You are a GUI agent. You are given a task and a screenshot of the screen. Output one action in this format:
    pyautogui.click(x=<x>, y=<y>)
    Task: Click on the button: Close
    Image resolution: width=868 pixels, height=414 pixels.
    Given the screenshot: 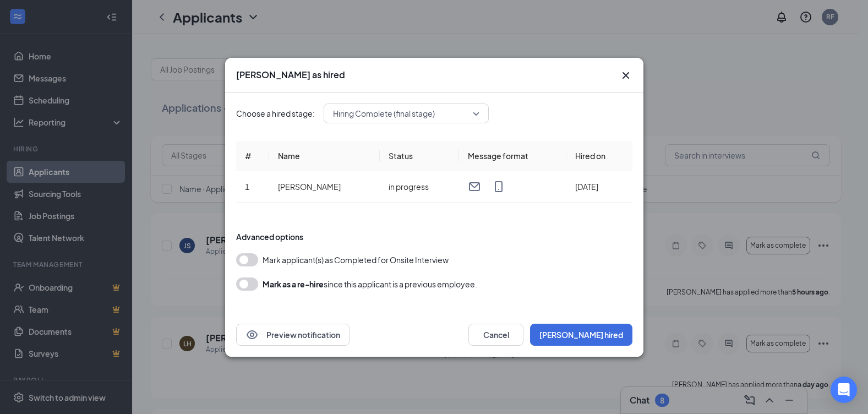 What is the action you would take?
    pyautogui.click(x=625, y=76)
    